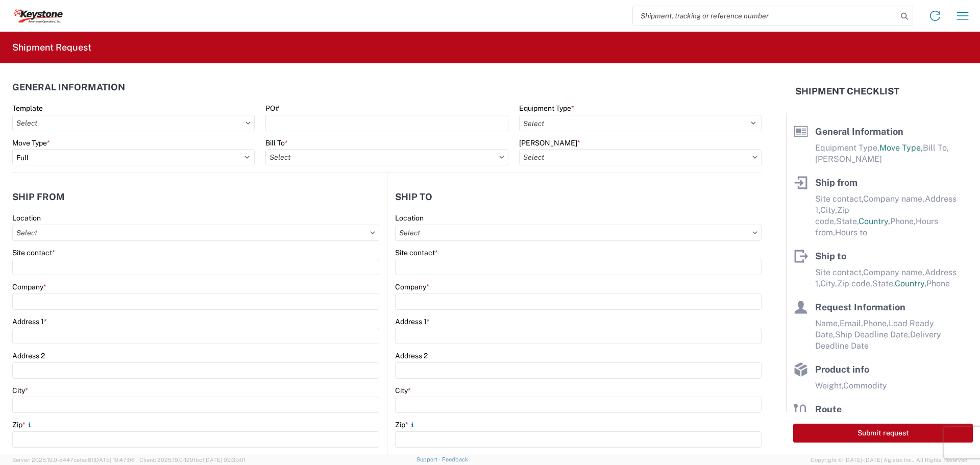  What do you see at coordinates (73, 460) in the screenshot?
I see `span: Server: 2025.19.0-d447cefac8f` at bounding box center [73, 460].